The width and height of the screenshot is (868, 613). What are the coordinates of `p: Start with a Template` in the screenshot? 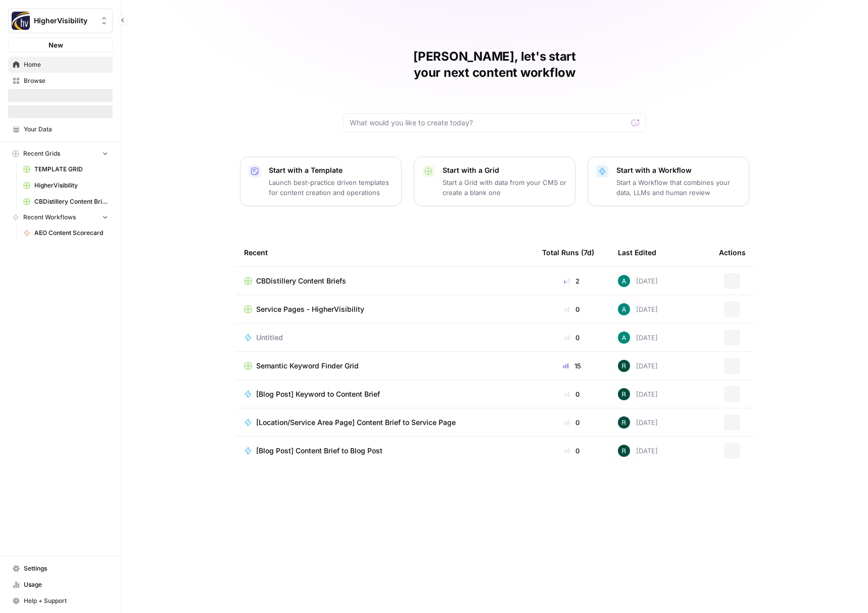 It's located at (331, 171).